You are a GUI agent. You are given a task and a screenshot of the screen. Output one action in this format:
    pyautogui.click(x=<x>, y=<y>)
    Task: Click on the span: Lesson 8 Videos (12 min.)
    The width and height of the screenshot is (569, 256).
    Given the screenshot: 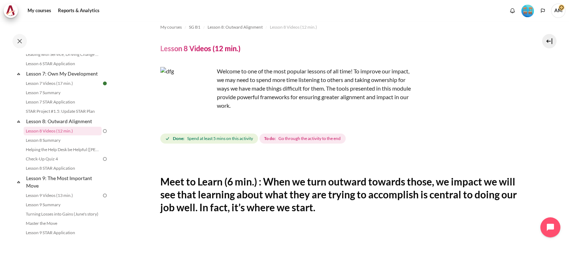 What is the action you would take?
    pyautogui.click(x=293, y=27)
    